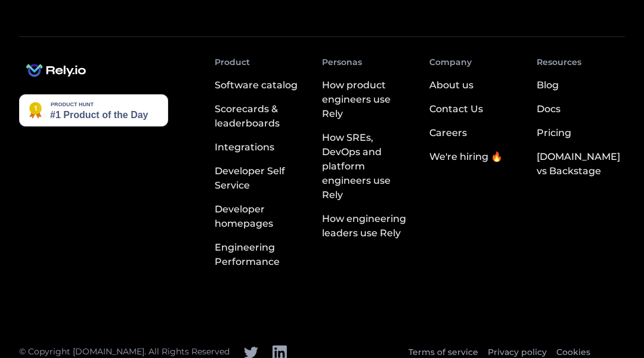  What do you see at coordinates (244, 147) in the screenshot?
I see `div: Integrations` at bounding box center [244, 147].